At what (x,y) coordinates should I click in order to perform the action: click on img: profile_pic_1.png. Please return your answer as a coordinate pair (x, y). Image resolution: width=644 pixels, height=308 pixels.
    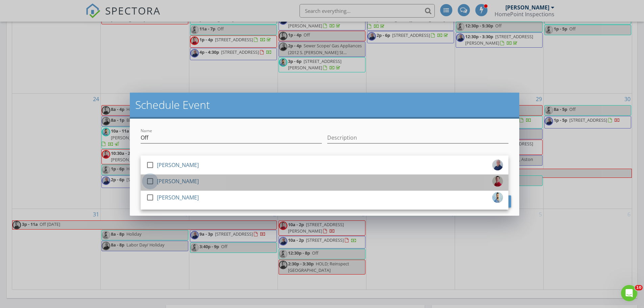
    Looking at the image, I should click on (498, 181).